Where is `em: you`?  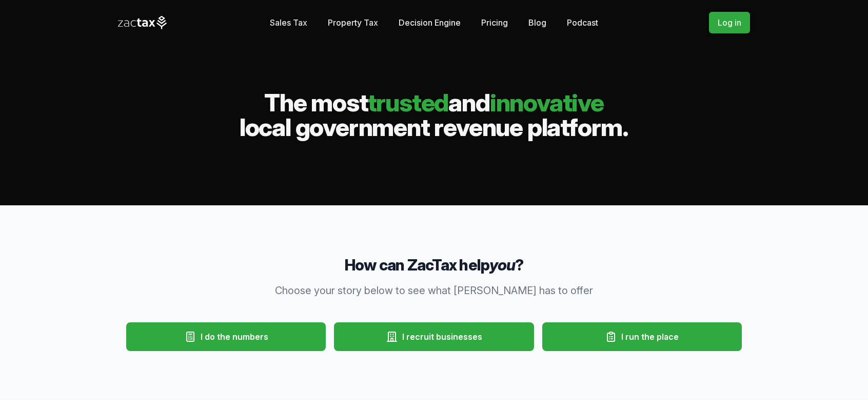
em: you is located at coordinates (502, 265).